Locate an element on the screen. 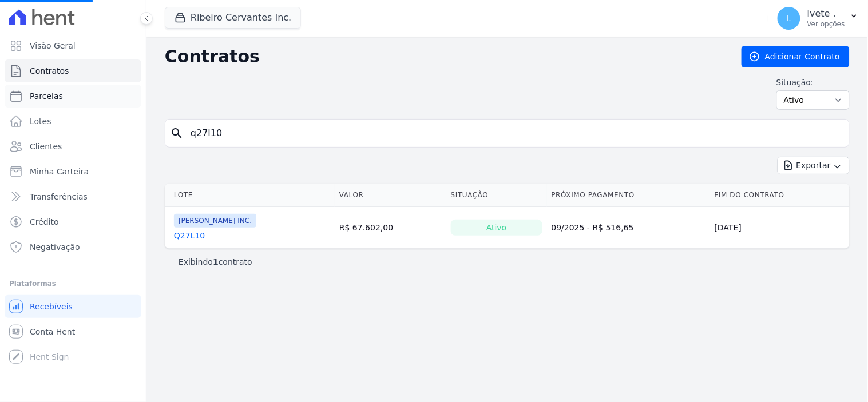 The height and width of the screenshot is (402, 868). a: Parcelas is located at coordinates (73, 96).